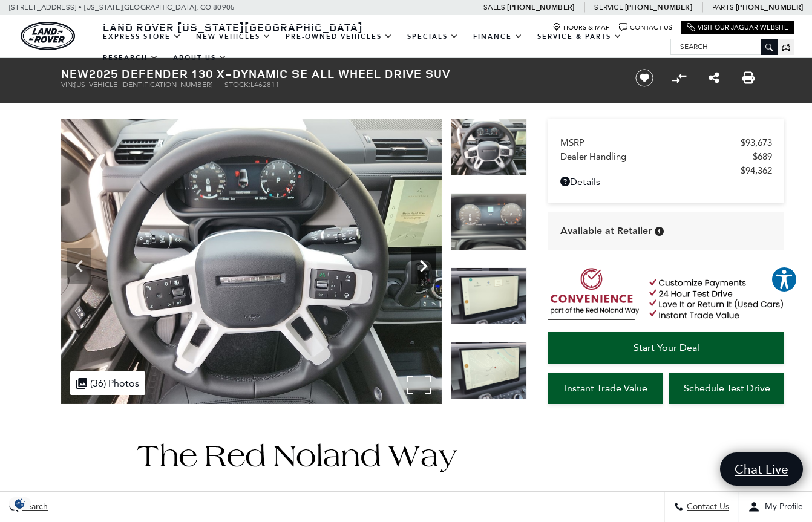 The image size is (812, 522). I want to click on a: Details, so click(666, 182).